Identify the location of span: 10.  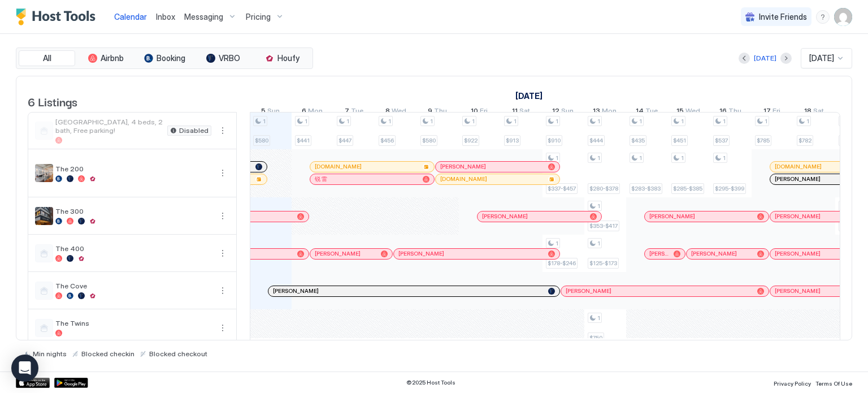
(474, 112).